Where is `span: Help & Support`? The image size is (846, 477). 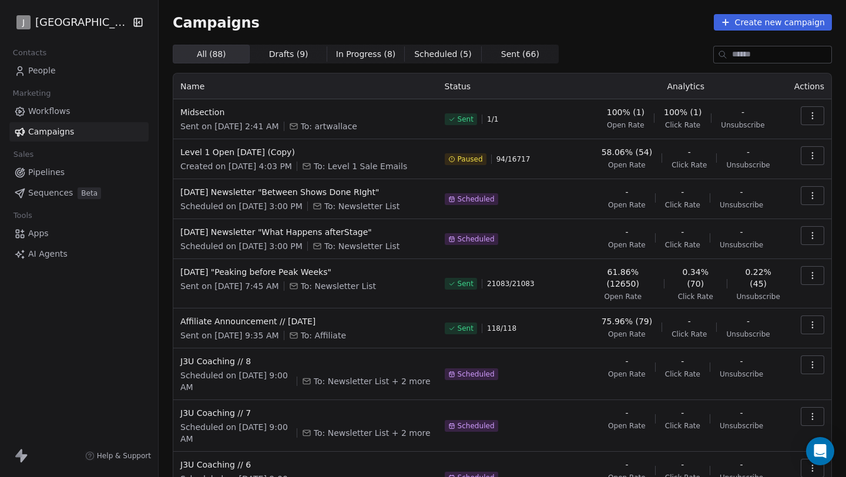 span: Help & Support is located at coordinates (124, 456).